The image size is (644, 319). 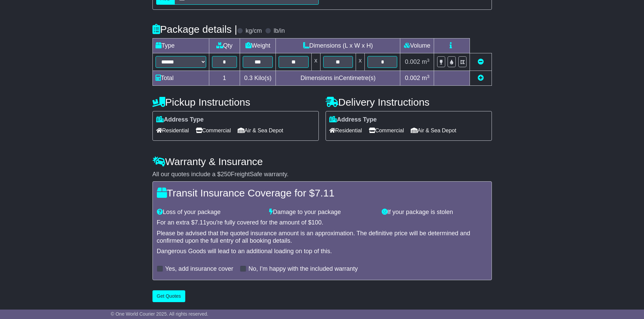 What do you see at coordinates (322, 212) in the screenshot?
I see `div: Damage to your package` at bounding box center [322, 212].